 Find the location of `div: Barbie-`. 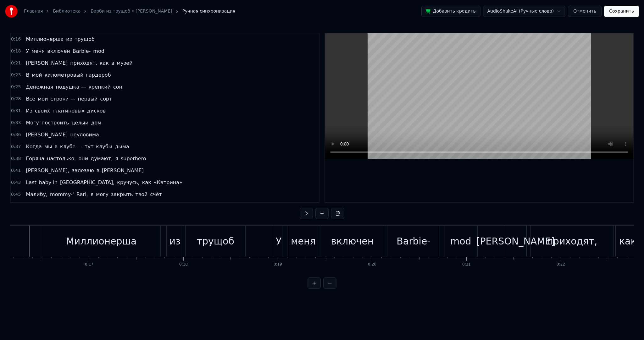

div: Barbie- is located at coordinates (413, 241).